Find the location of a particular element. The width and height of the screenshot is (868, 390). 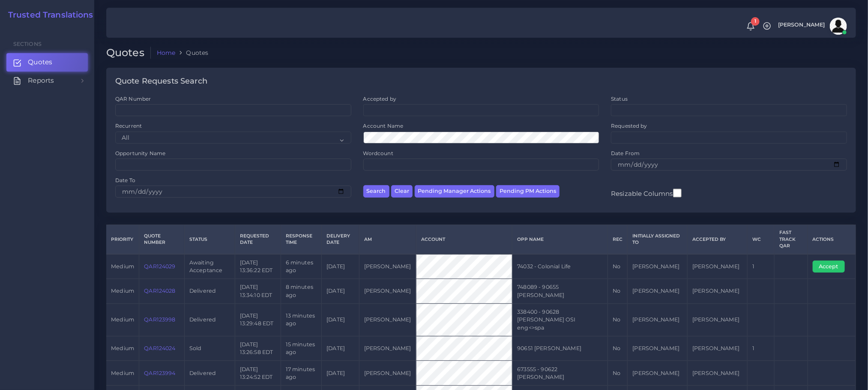

a: Home is located at coordinates (166, 53).